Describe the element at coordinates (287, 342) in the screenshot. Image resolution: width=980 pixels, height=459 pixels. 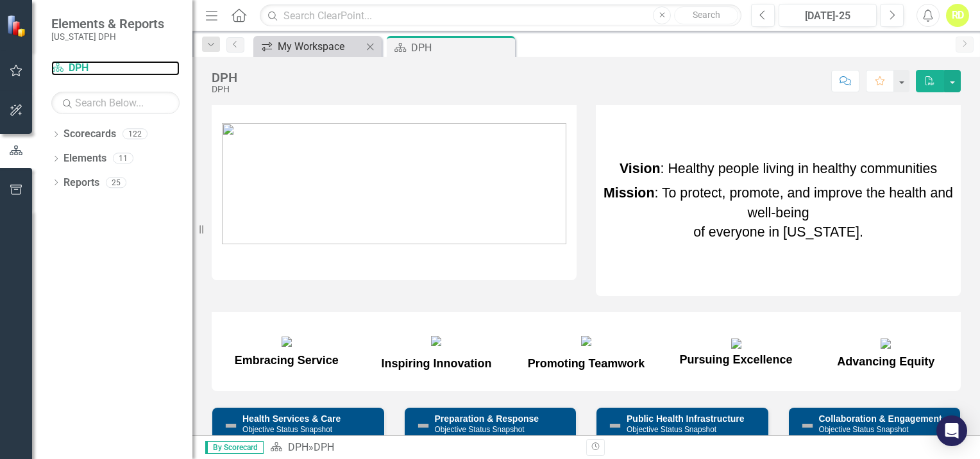
I see `img: mceclip9.png` at that location.